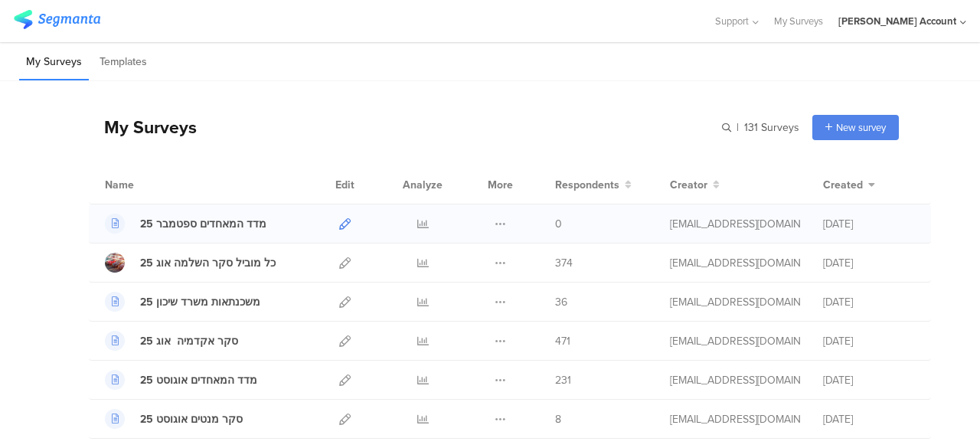 This screenshot has height=448, width=980. I want to click on span: 0, so click(558, 224).